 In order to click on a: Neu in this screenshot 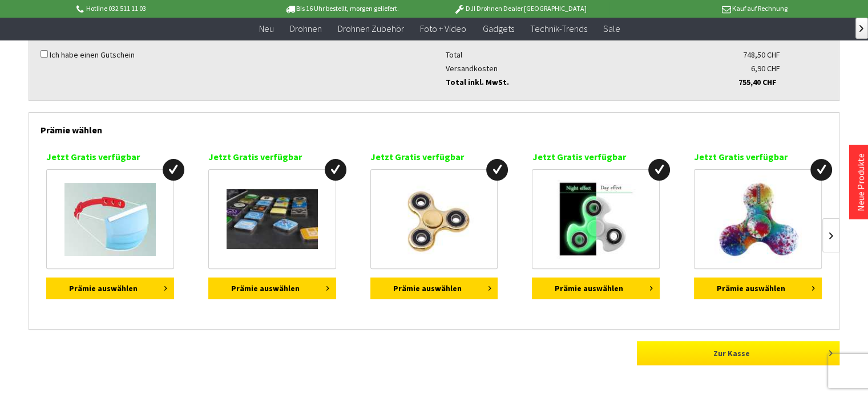, I will do `click(266, 29)`.